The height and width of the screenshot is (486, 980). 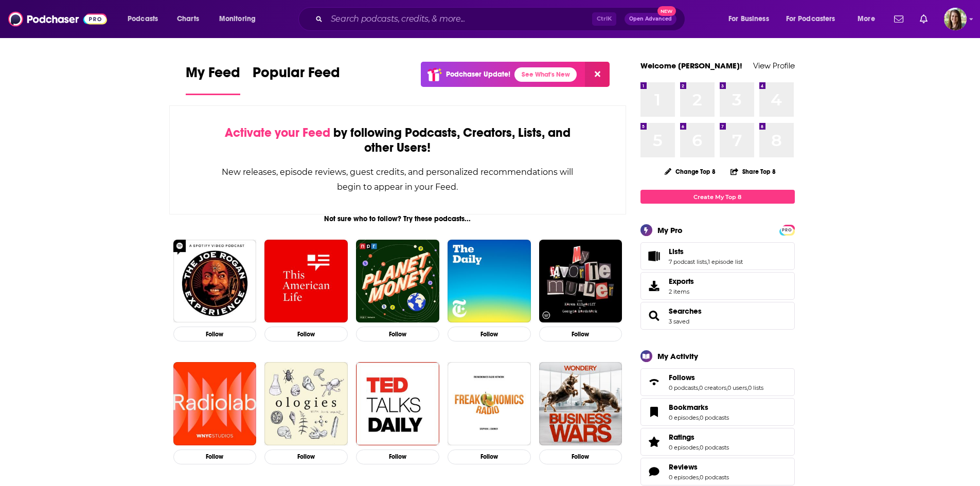 I want to click on a: TED Talks Daily, so click(x=397, y=403).